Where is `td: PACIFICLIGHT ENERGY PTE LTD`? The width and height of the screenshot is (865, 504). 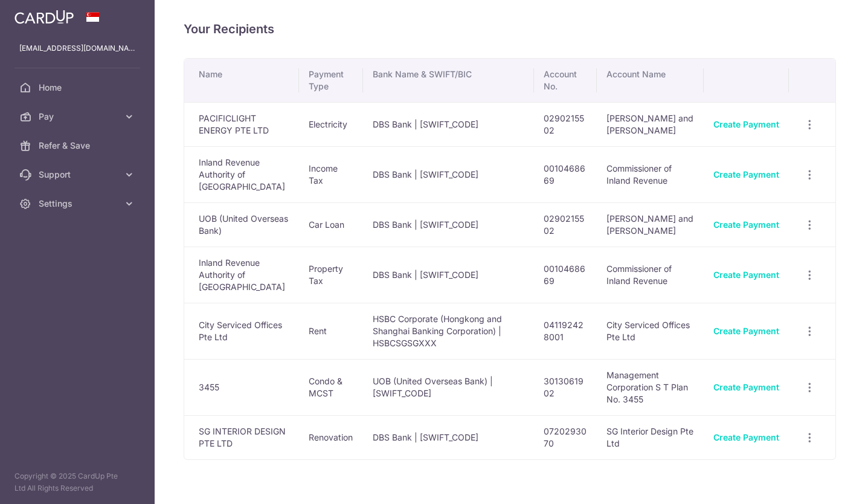
td: PACIFICLIGHT ENERGY PTE LTD is located at coordinates (242, 124).